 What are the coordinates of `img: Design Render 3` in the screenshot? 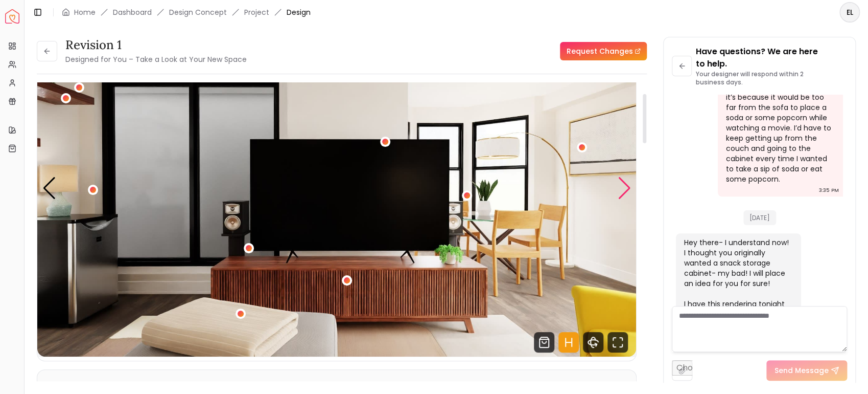 It's located at (337, 187).